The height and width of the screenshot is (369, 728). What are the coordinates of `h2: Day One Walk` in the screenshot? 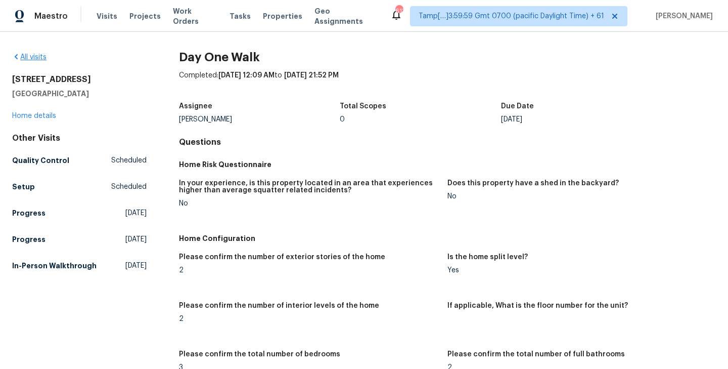 It's located at (448, 57).